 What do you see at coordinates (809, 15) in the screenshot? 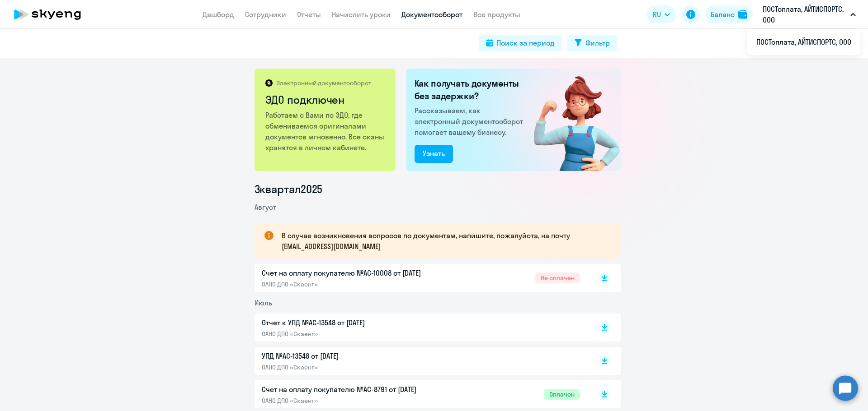
I see `button: ПОСТоплата, АЙТИСПОРТС, ООО` at bounding box center [809, 15].